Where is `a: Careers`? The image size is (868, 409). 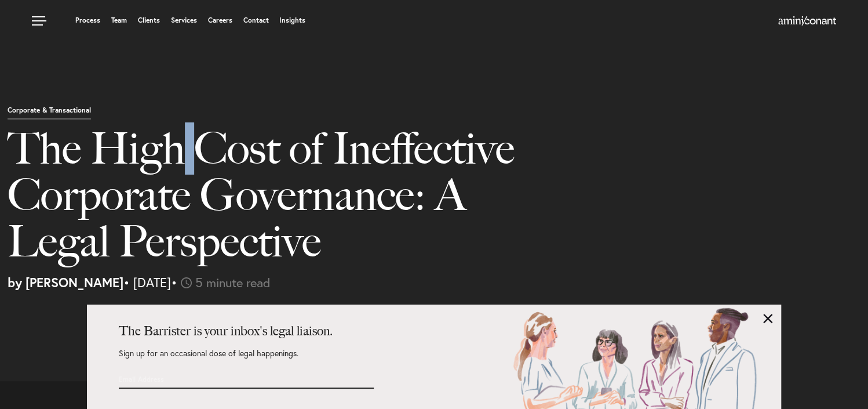
a: Careers is located at coordinates (220, 20).